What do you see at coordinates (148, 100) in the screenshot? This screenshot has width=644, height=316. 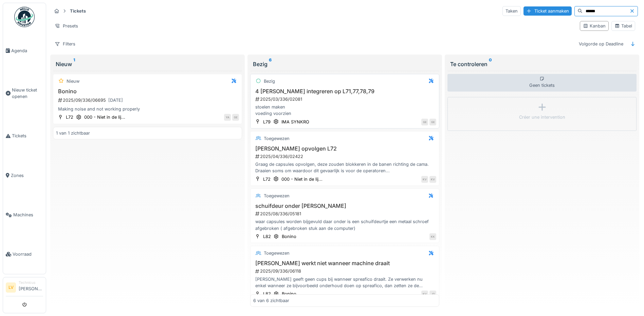 I see `div: 2025/09/336/06695` at bounding box center [148, 100].